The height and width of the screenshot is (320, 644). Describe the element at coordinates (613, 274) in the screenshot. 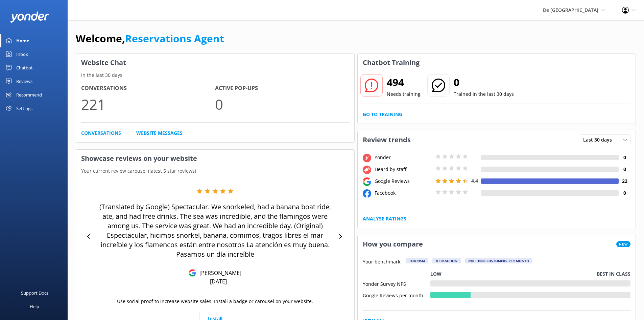

I see `p: Best in class` at that location.